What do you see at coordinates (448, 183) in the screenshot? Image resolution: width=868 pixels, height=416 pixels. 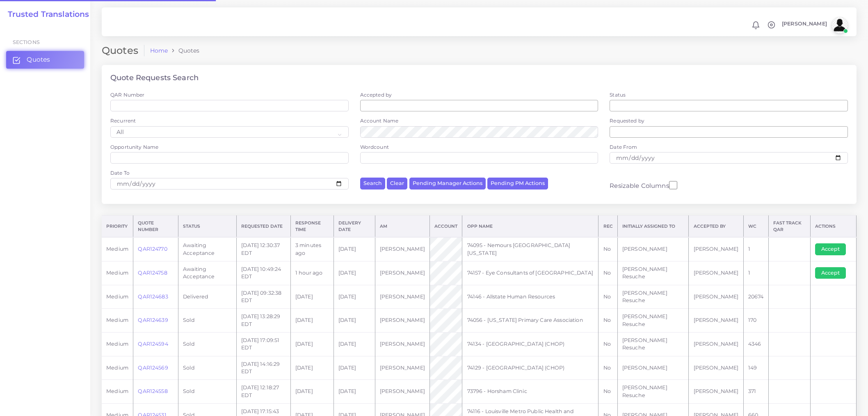 I see `button: Pending Manager Actions` at bounding box center [448, 183].